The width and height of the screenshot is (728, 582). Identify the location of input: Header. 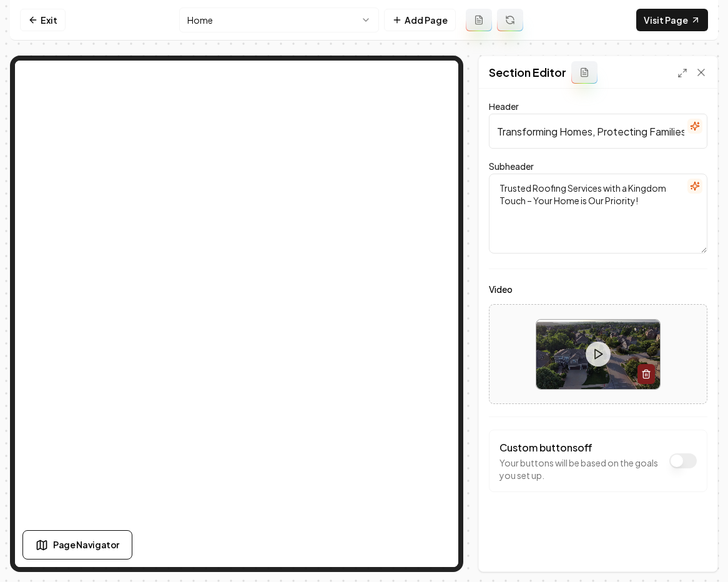
(598, 132).